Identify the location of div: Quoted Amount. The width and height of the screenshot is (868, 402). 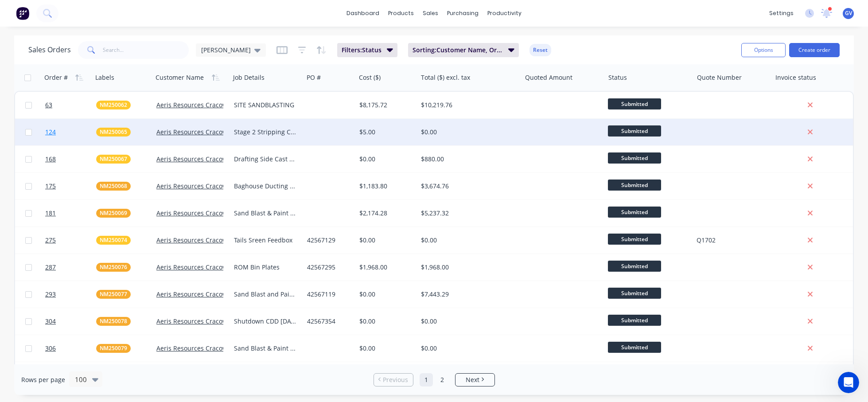
(549, 77).